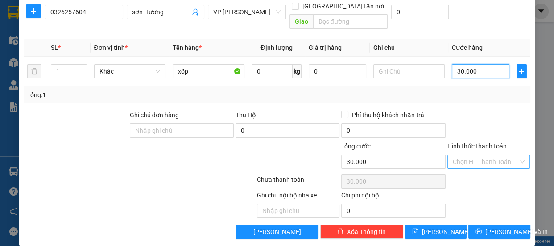 The width and height of the screenshot is (554, 246). I want to click on span: Đơn vị tính, so click(111, 48).